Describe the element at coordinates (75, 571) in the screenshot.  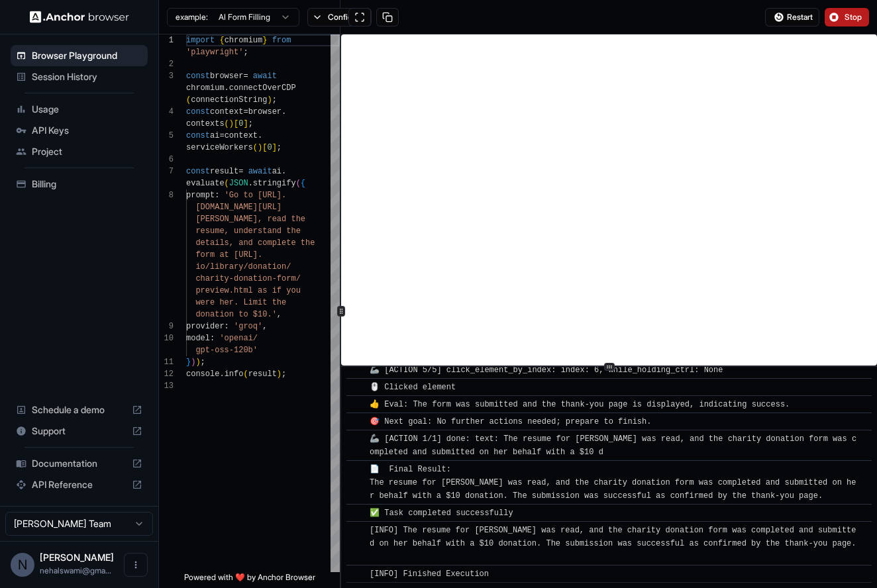
I see `span: nehalswami@gmail.com` at that location.